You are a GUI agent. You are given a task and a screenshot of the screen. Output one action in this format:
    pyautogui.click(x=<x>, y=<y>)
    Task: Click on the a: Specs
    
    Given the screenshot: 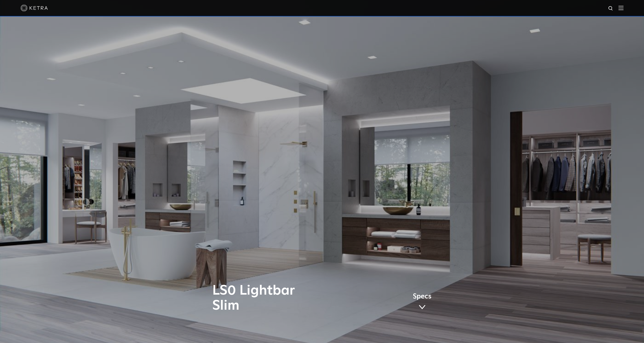 What is the action you would take?
    pyautogui.click(x=422, y=302)
    